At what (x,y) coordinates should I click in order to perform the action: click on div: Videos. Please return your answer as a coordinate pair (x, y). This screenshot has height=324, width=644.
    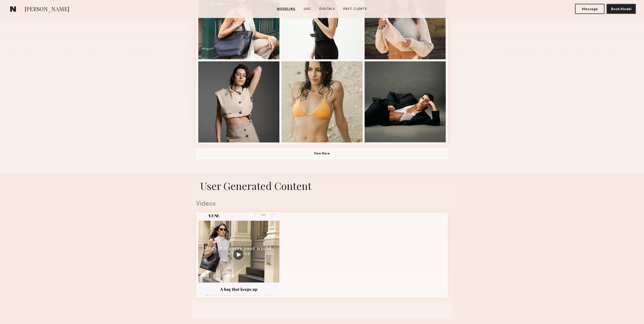
    Looking at the image, I should click on (322, 204).